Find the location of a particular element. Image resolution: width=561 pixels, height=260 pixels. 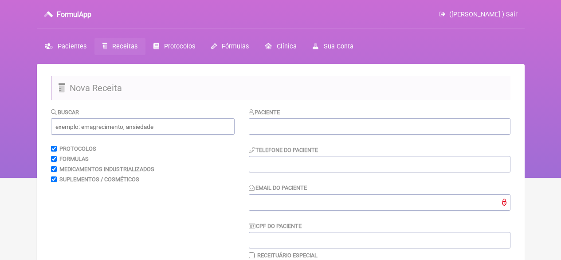

span: Sua Conta is located at coordinates (338, 46).